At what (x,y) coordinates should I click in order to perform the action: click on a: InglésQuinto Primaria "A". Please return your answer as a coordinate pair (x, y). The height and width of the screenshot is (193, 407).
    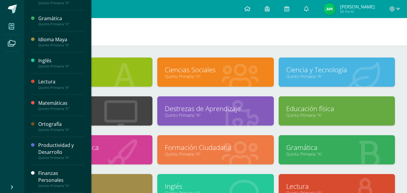
    Looking at the image, I should click on (61, 63).